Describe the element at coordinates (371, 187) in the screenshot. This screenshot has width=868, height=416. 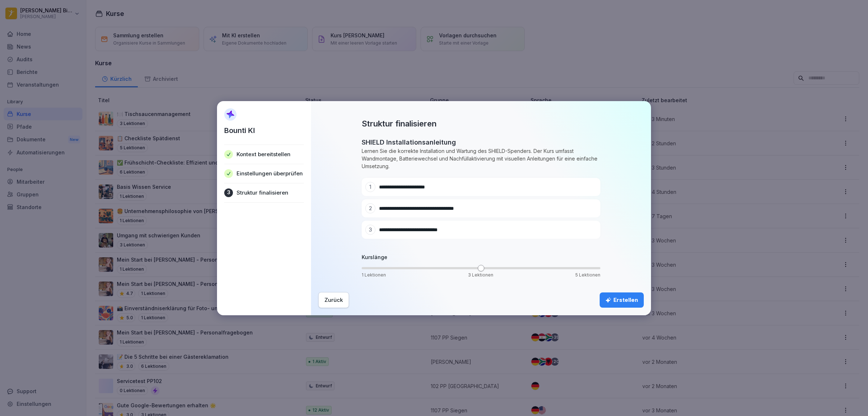
I see `div: 1` at that location.